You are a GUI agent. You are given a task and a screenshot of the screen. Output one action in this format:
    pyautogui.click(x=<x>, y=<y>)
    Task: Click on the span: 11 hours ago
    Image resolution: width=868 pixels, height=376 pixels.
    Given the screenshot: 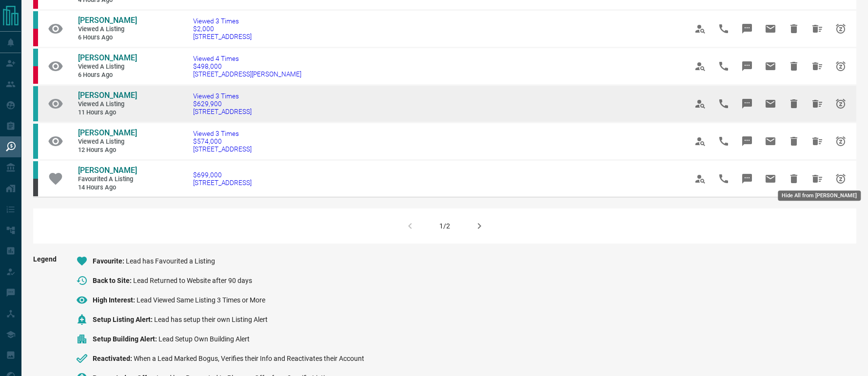 What is the action you would take?
    pyautogui.click(x=107, y=112)
    